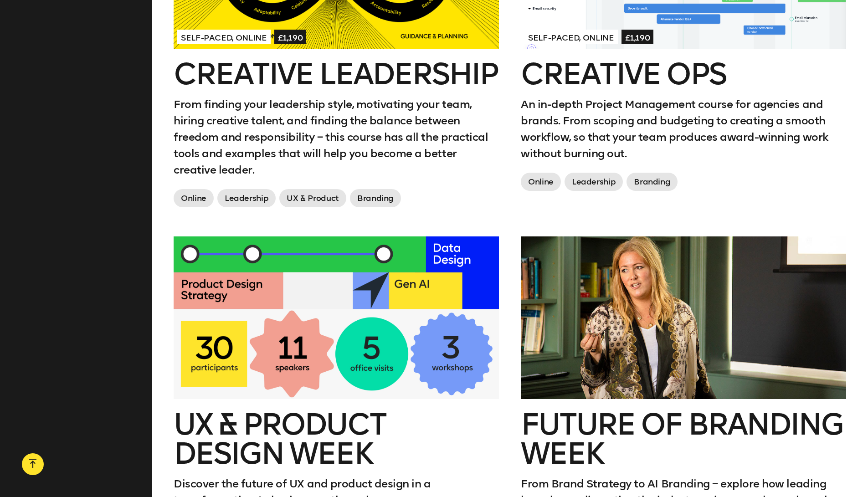 The width and height of the screenshot is (868, 497). I want to click on h2: Future of branding week, so click(683, 439).